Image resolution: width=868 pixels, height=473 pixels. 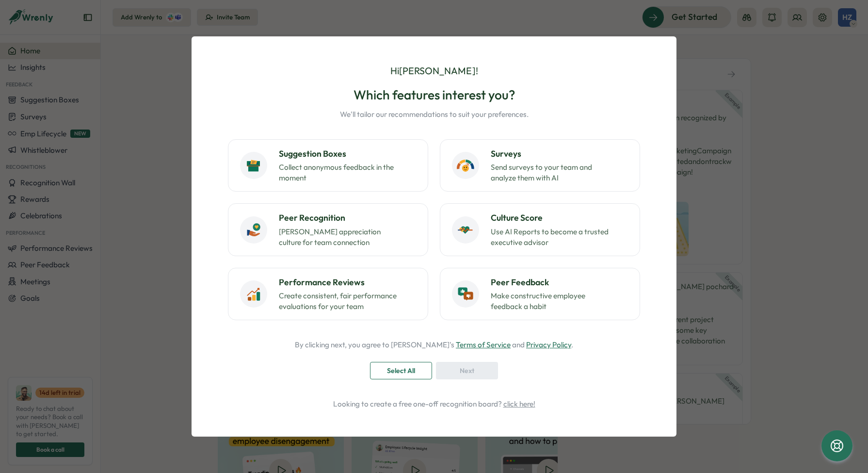 I want to click on p: Create consistent, fair performance evaluations for your team, so click(x=340, y=302).